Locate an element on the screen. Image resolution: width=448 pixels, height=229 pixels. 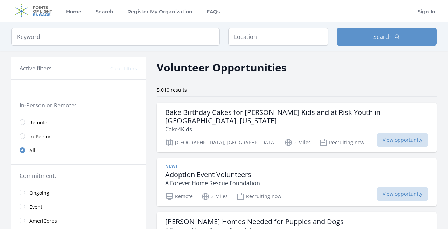
span: Search is located at coordinates (382, 37).